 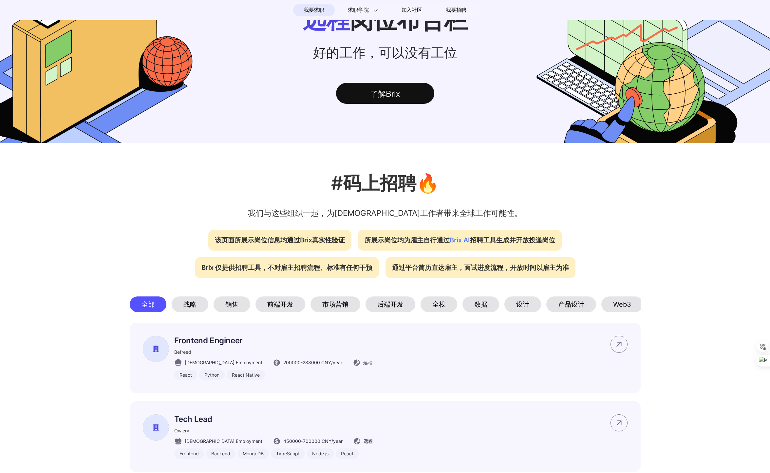 I want to click on span: 加入社区, so click(x=412, y=10).